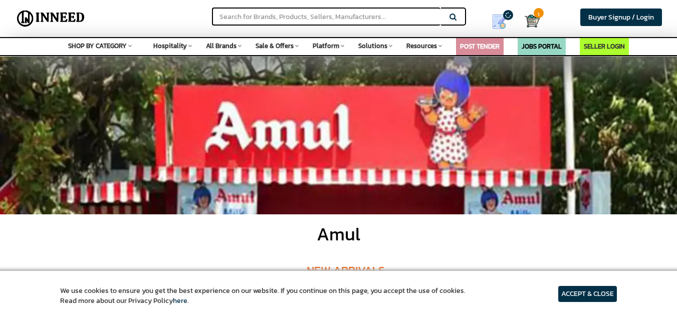  Describe the element at coordinates (180, 300) in the screenshot. I see `a: here` at that location.